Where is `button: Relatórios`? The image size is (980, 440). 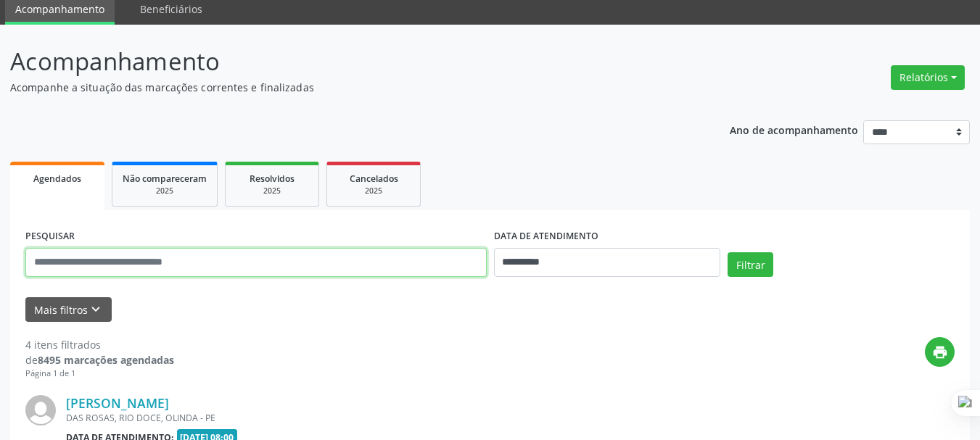 button: Relatórios is located at coordinates (927, 77).